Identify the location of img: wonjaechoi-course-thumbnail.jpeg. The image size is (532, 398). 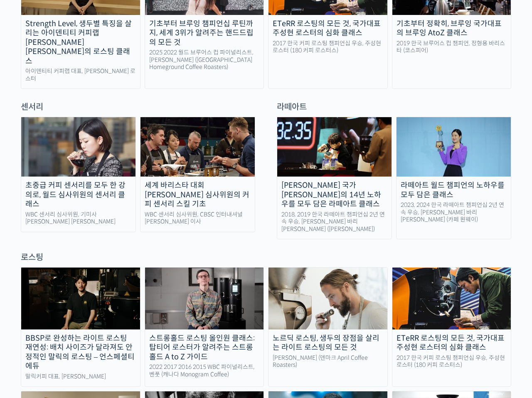
(334, 147).